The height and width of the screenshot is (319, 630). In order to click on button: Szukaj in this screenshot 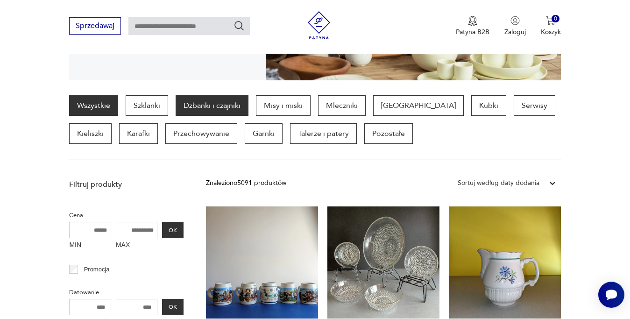, I will do `click(239, 26)`.